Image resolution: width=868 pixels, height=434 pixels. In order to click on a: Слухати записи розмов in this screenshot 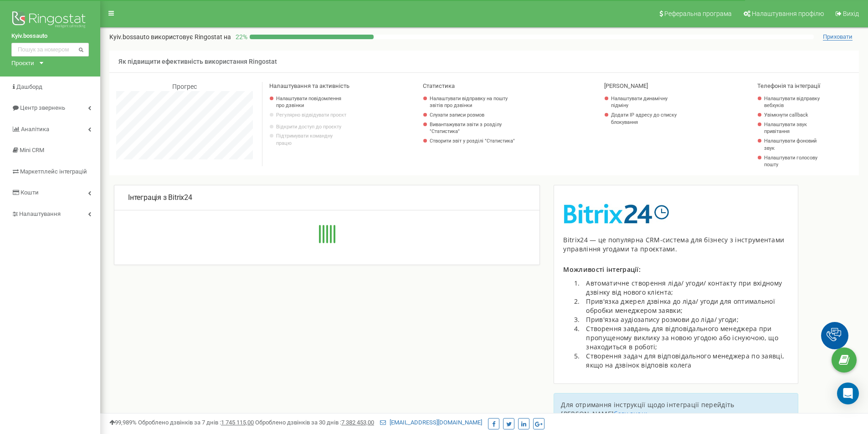, I will do `click(474, 115)`.